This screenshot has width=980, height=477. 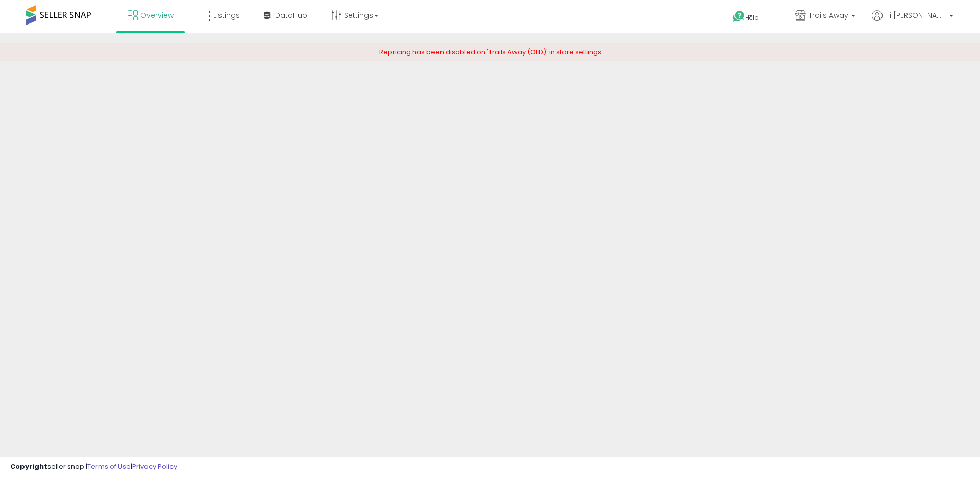 I want to click on span: Overview, so click(x=157, y=15).